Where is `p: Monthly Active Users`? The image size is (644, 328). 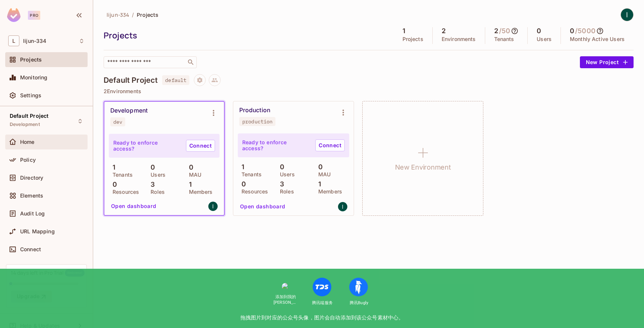
p: Monthly Active Users is located at coordinates (597, 39).